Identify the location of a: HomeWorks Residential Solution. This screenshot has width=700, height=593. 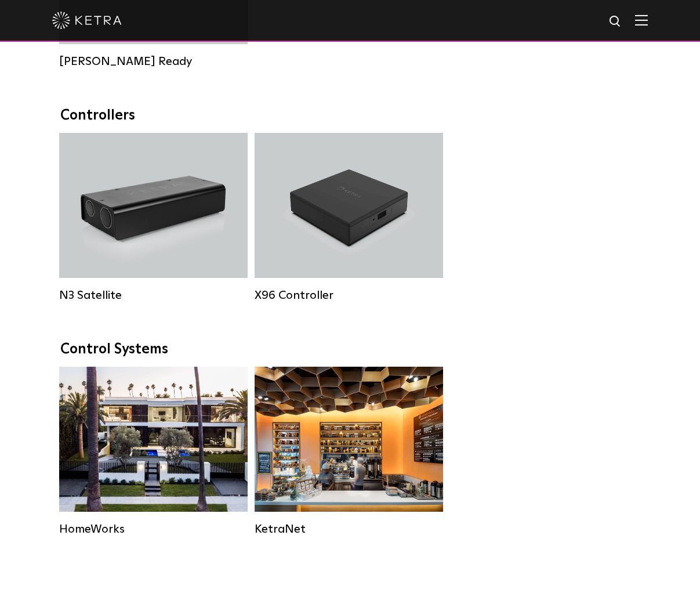
(153, 451).